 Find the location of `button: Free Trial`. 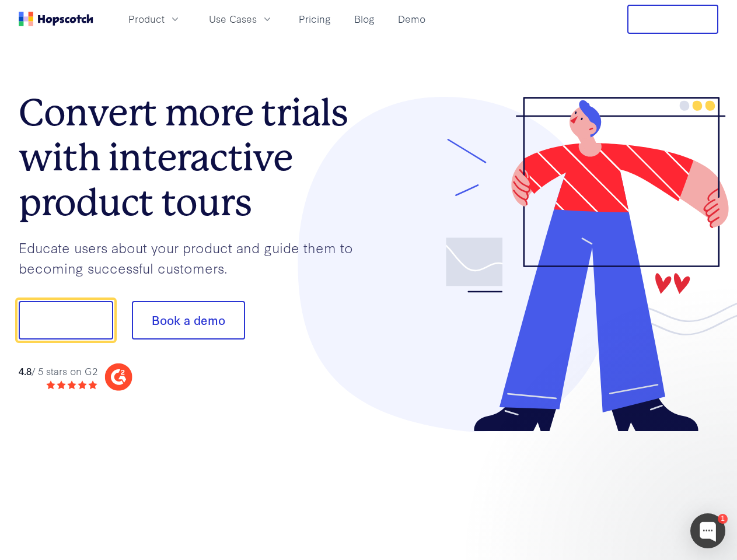

button: Free Trial is located at coordinates (673, 19).